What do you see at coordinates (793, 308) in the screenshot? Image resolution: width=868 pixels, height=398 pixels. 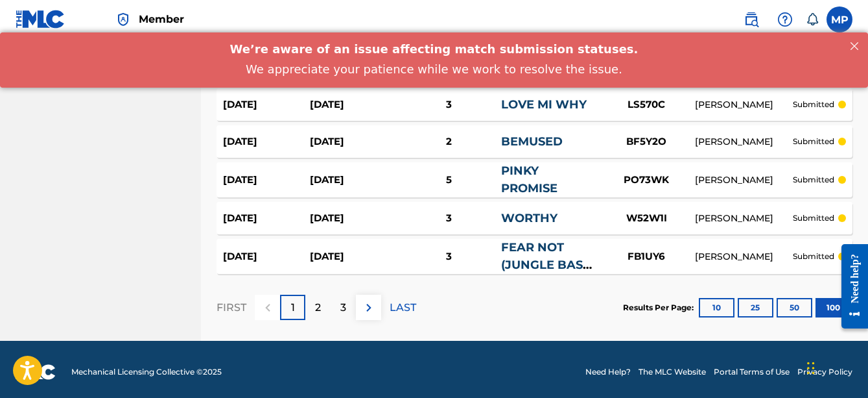 I see `button: 50` at bounding box center [793, 308].